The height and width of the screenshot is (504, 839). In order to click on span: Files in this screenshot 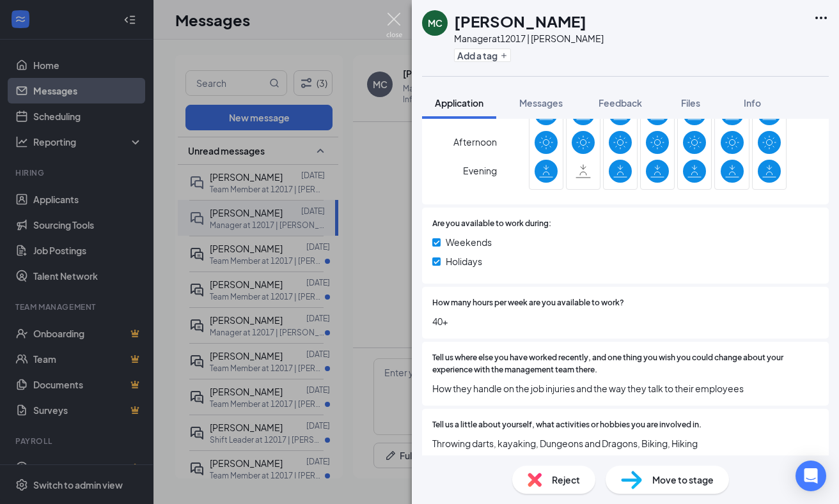, I will do `click(691, 103)`.